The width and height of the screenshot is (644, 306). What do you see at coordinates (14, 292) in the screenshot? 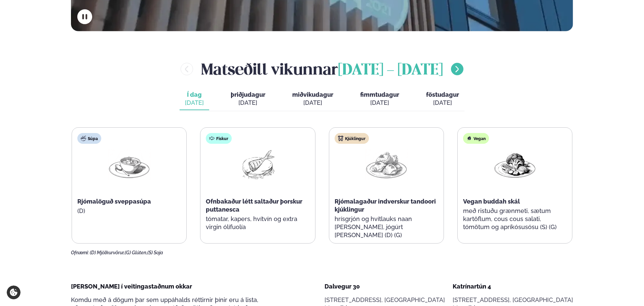
I see `a: Cookie settings` at bounding box center [14, 292].